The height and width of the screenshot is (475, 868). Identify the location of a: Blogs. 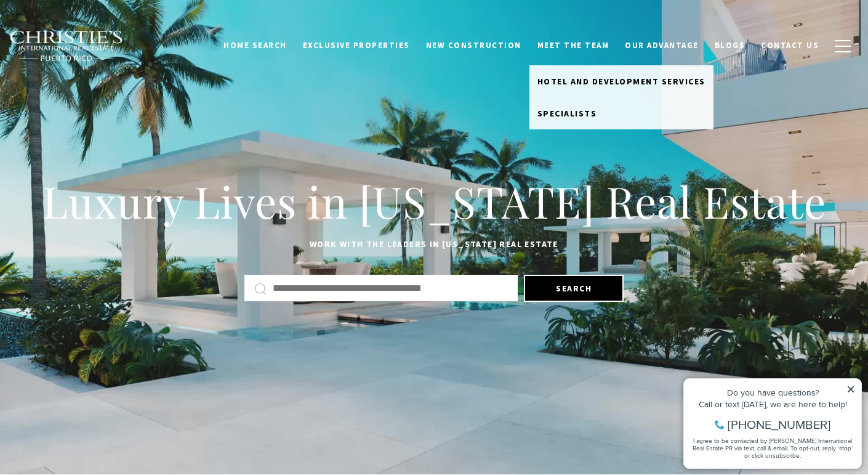
(730, 46).